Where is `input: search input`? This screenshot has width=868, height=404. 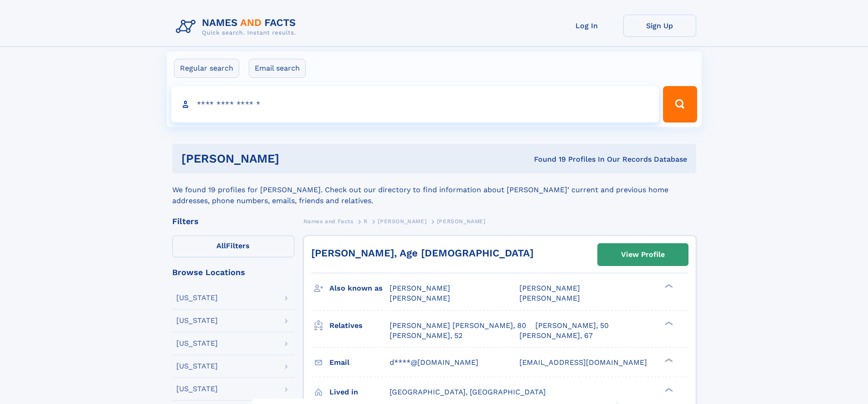 input: search input is located at coordinates (415, 105).